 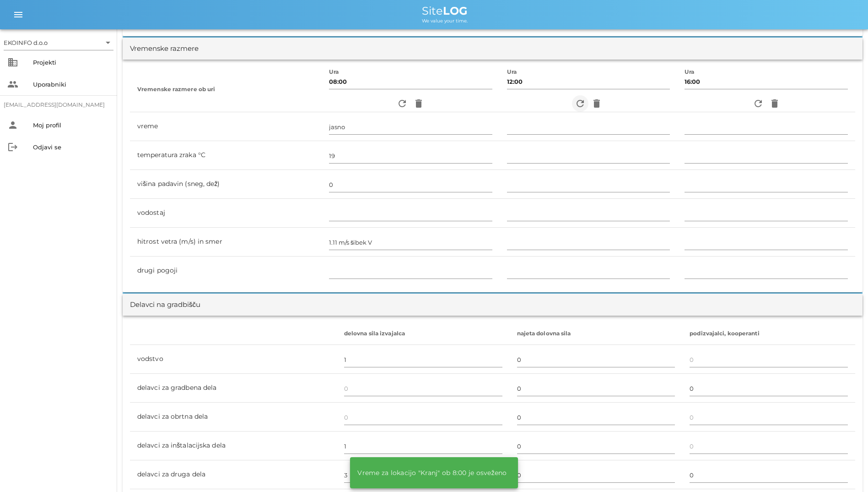 What do you see at coordinates (13, 85) in the screenshot?
I see `i: people` at bounding box center [13, 85].